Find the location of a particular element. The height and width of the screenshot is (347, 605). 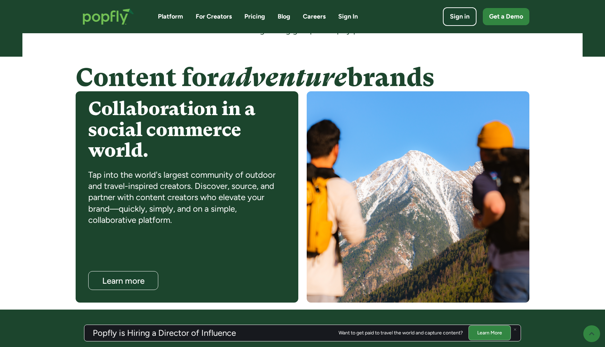

a: Learn More is located at coordinates (489, 333).